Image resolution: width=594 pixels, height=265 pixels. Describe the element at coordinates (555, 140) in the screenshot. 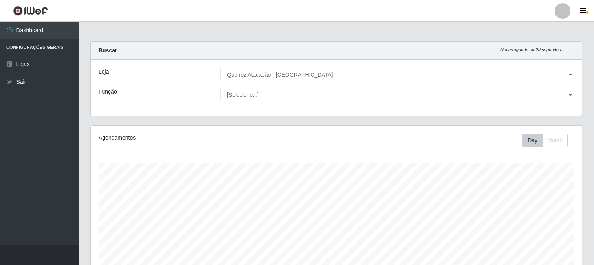

I see `button: Month` at that location.